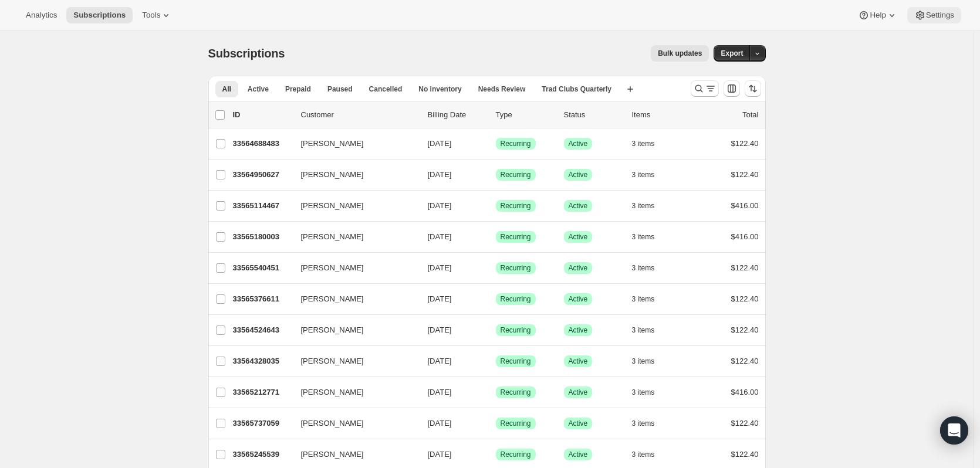 The width and height of the screenshot is (980, 468). Describe the element at coordinates (954, 430) in the screenshot. I see `div: Open Intercom Messenger` at that location.